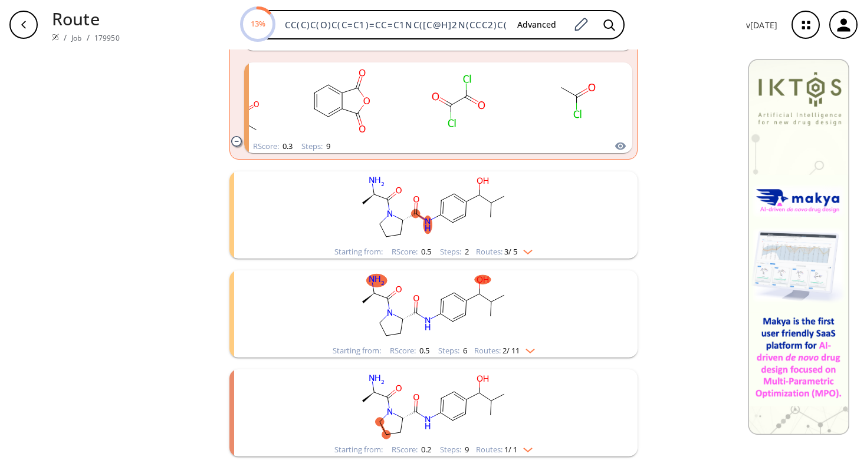  I want to click on p: Route, so click(85, 18).